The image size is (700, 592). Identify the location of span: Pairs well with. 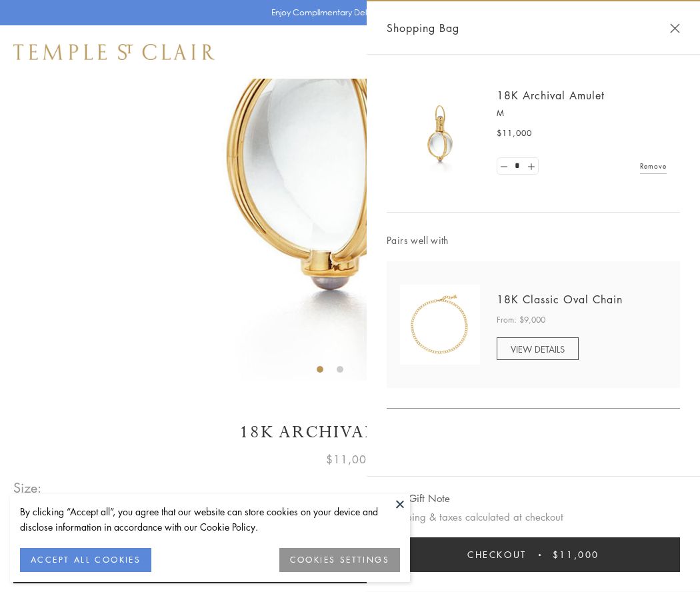
(534, 240).